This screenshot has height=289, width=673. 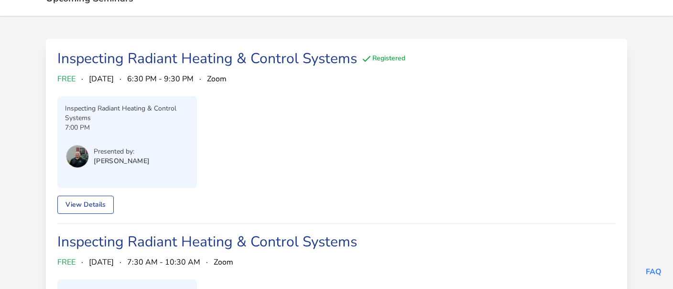 What do you see at coordinates (122, 152) in the screenshot?
I see `p: Presented by:` at bounding box center [122, 152].